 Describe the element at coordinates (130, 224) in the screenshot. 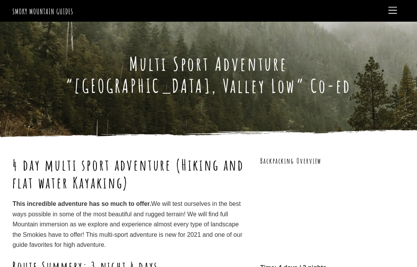

I see `p: We will test ourselves in the best ways possible in some of the most beautiful and rugged terrain...` at that location.